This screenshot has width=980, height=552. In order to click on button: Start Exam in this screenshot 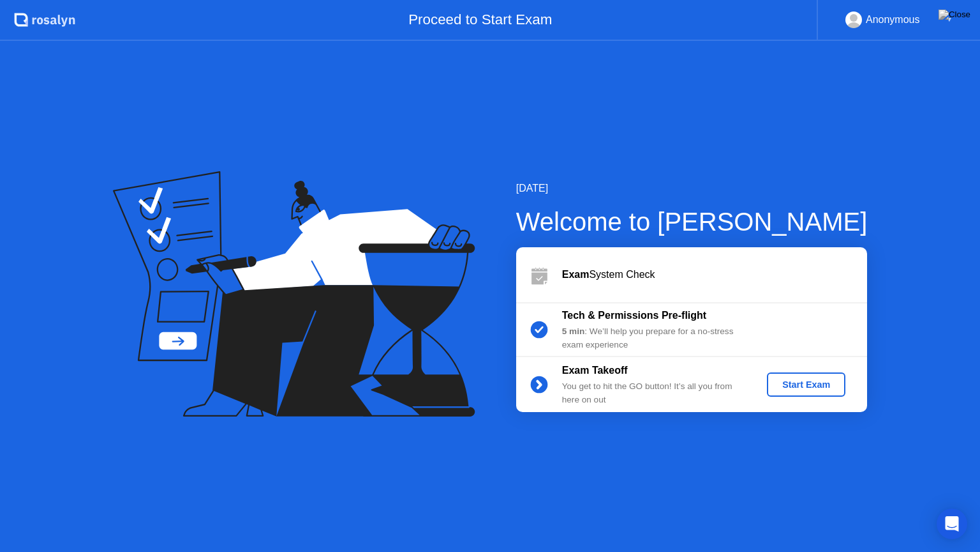, I will do `click(806, 384)`.